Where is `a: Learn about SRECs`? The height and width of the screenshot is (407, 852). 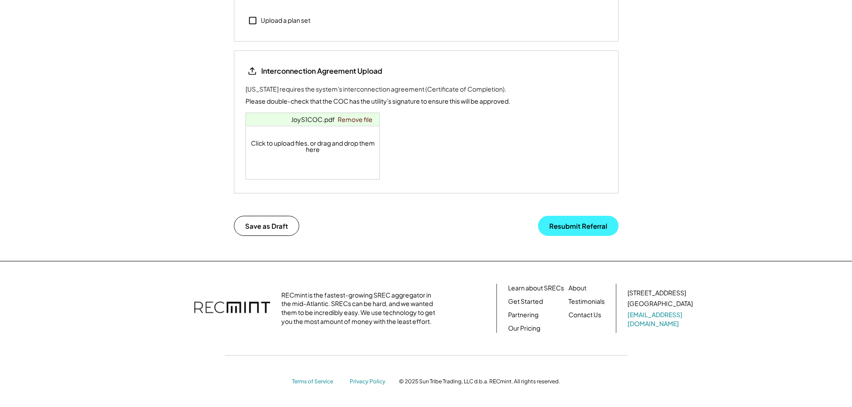
a: Learn about SRECs is located at coordinates (536, 288).